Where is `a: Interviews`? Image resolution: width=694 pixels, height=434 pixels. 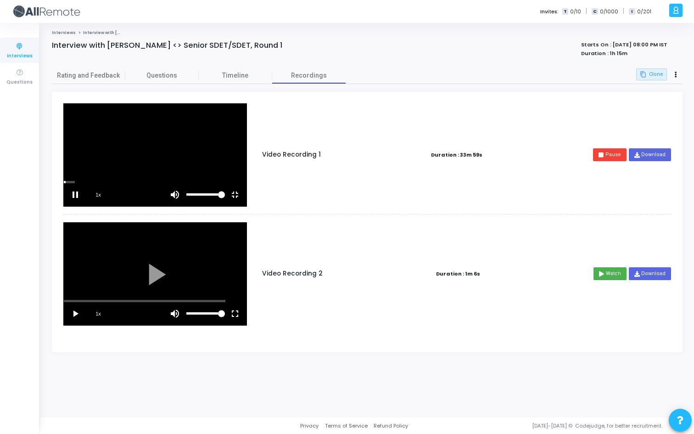
a: Interviews is located at coordinates (64, 33).